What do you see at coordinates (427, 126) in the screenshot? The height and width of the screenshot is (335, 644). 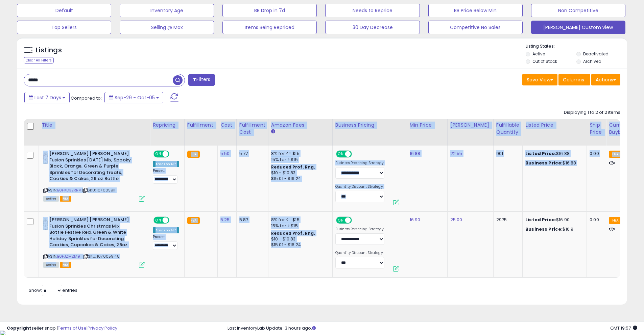 I see `div: Min Price` at bounding box center [427, 126].